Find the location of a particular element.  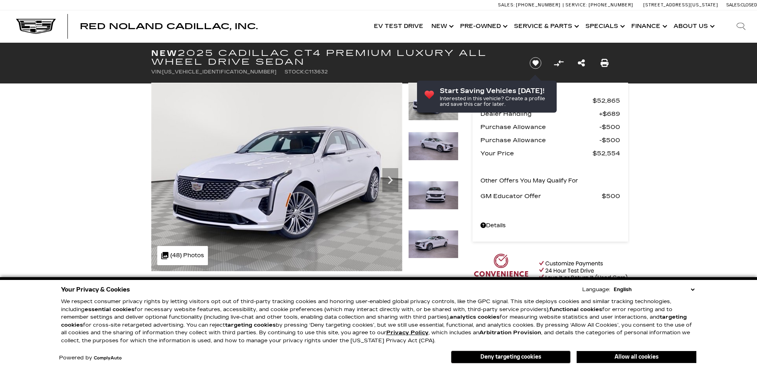

button: Deny targeting cookies is located at coordinates (511, 357).